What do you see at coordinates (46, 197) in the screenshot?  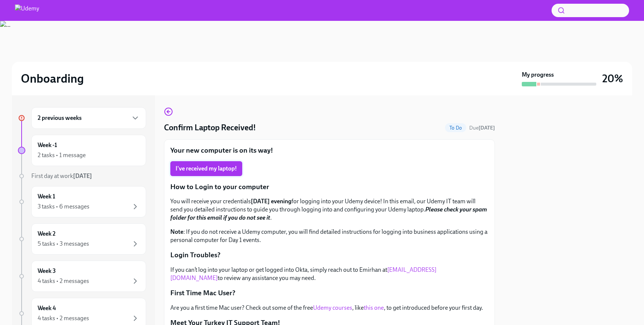 I see `h6: Week 1` at bounding box center [46, 197].